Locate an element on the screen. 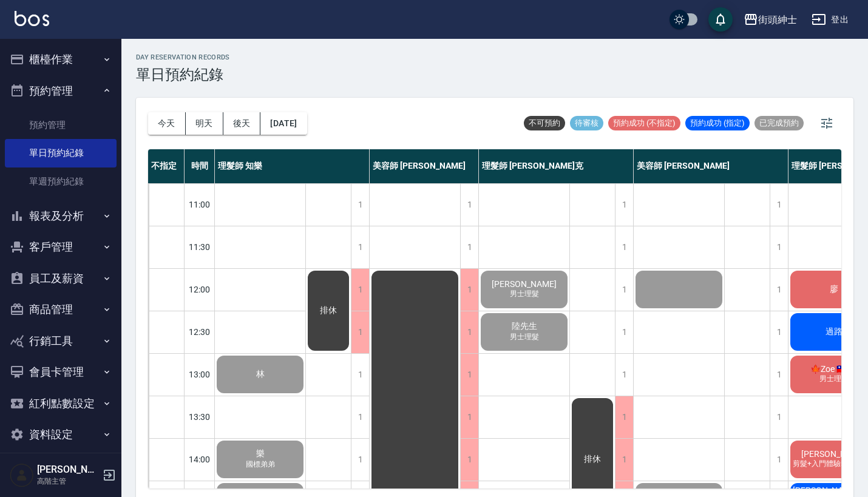 Image resolution: width=868 pixels, height=497 pixels. span: 陸先生 is located at coordinates (524, 327).